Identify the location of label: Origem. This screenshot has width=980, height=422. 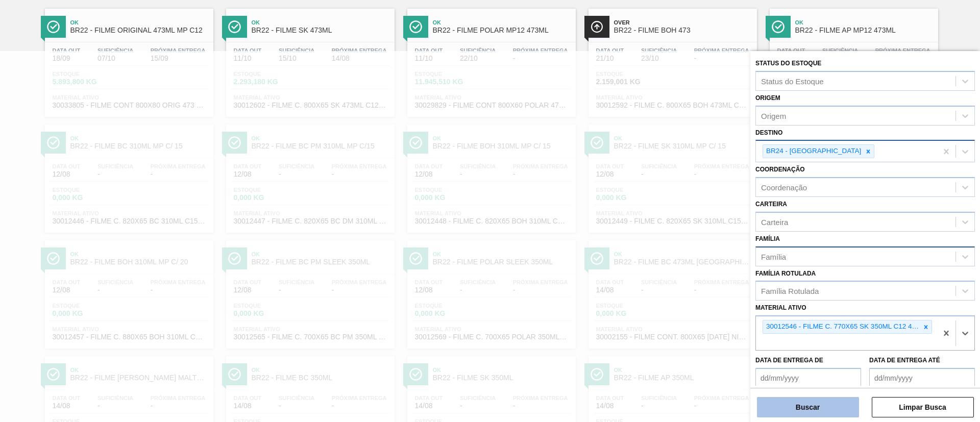
(768, 98).